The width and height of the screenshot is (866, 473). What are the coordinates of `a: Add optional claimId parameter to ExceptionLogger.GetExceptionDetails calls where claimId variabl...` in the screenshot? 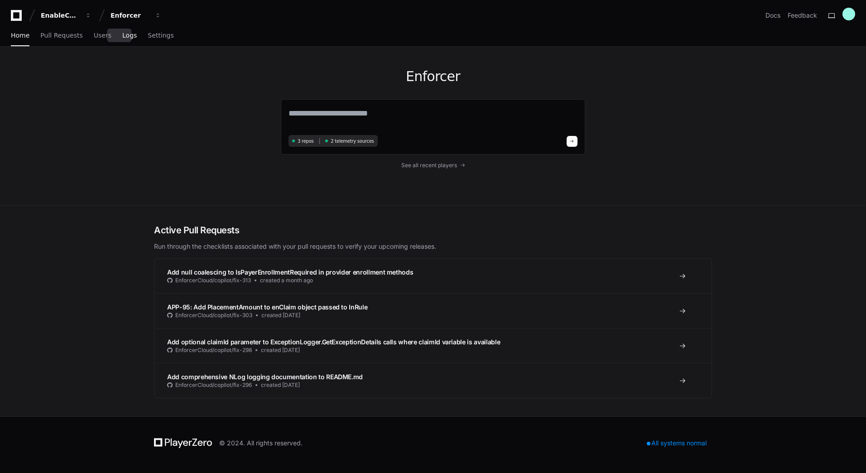 It's located at (433, 345).